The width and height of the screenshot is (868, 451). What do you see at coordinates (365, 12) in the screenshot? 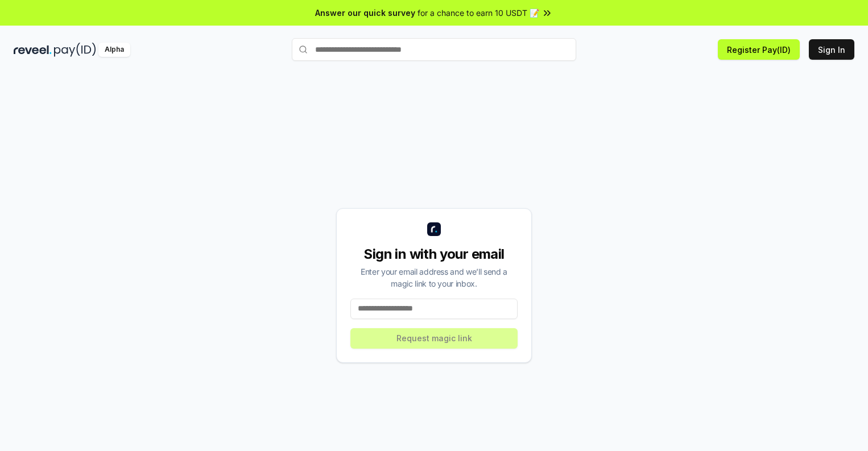
I see `span: Answer our quick survey` at bounding box center [365, 12].